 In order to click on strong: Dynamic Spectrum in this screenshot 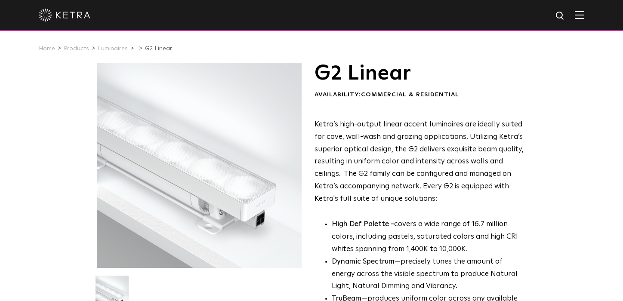, I will do `click(363, 261)`.